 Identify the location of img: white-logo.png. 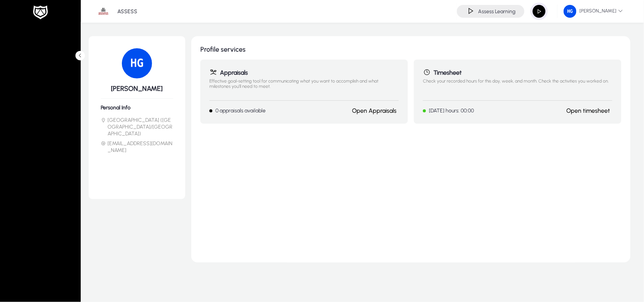
(41, 12).